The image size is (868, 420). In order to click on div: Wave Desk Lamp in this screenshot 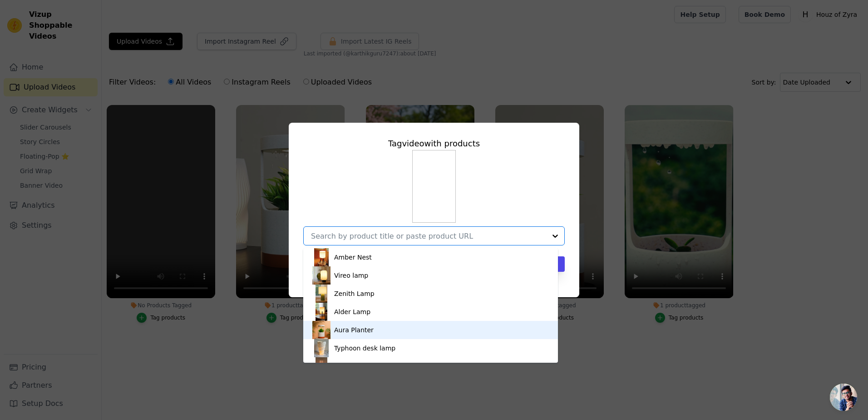, I will do `click(361, 367)`.